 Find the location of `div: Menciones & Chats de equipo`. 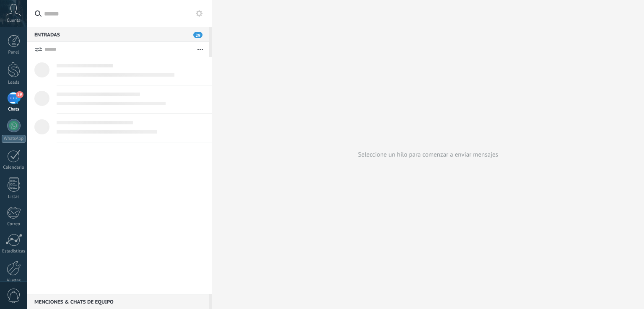

div: Menciones & Chats de equipo is located at coordinates (118, 302).